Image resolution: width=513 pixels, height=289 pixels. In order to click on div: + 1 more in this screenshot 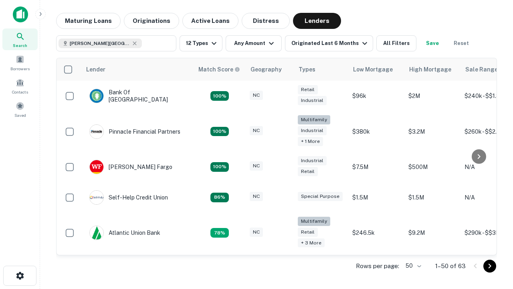, I will do `click(310, 141)`.